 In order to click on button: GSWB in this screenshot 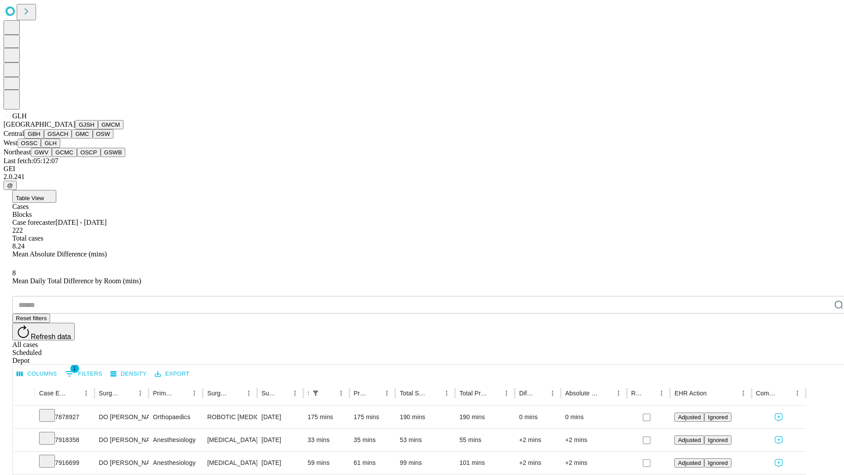, I will do `click(113, 152)`.